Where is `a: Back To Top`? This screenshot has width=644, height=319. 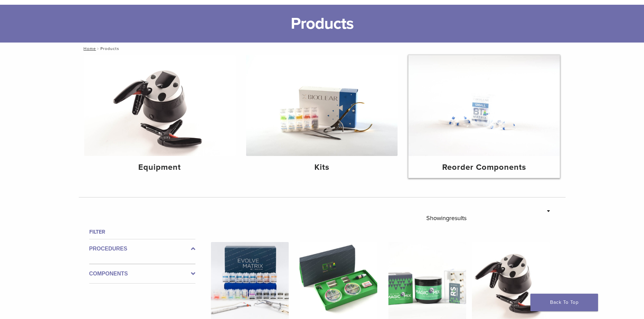 a: Back To Top is located at coordinates (564, 303).